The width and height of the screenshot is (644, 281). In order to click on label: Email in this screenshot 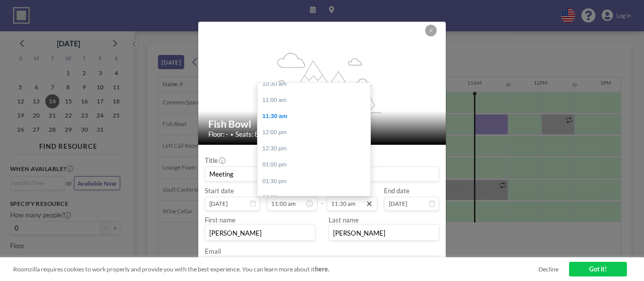, I will do `click(213, 251)`.